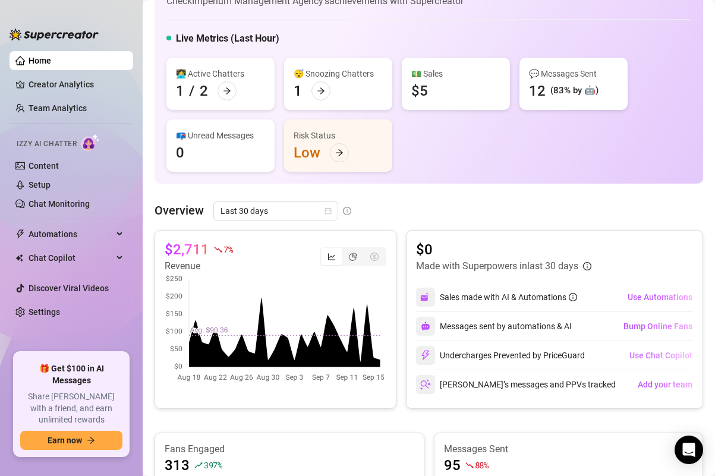 The width and height of the screenshot is (715, 476). I want to click on button: Earn nowarrow-right, so click(71, 441).